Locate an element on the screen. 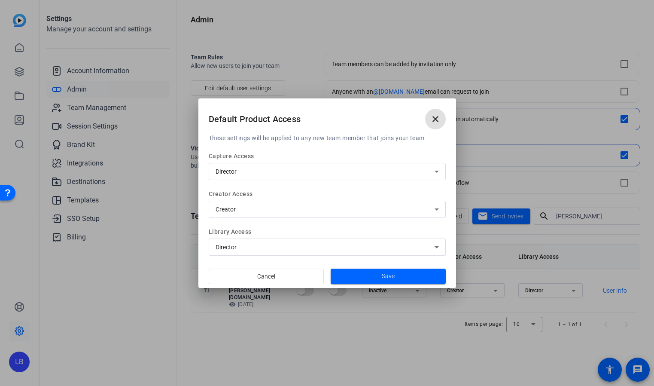 This screenshot has height=386, width=654. span: Creator is located at coordinates (226, 209).